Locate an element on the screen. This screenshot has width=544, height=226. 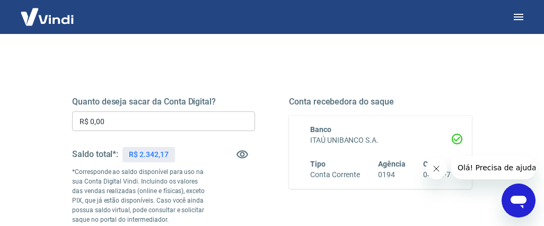
h6: 04494-7 is located at coordinates (437, 174).